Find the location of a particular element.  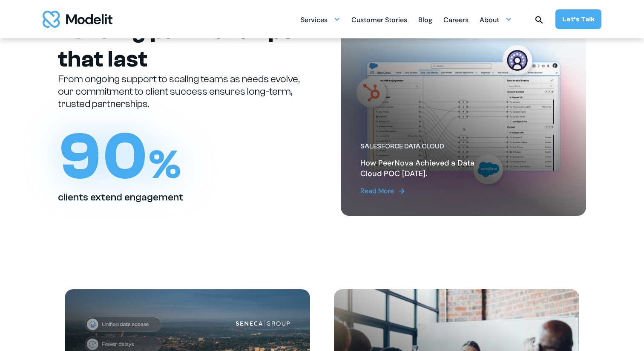

a: Careers is located at coordinates (455, 19).